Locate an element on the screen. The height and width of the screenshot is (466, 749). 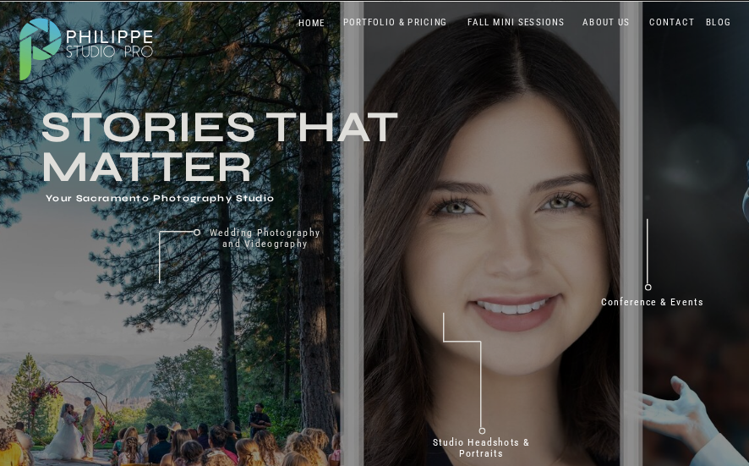
a: Studio Headshots & Portraits is located at coordinates (481, 450).